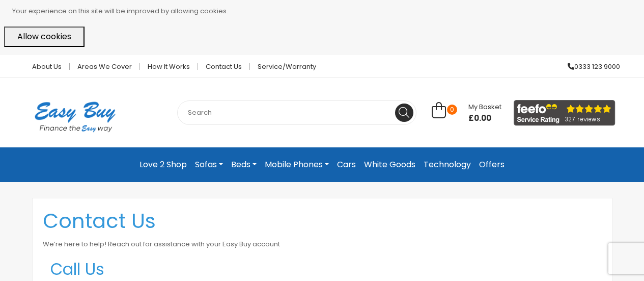 The height and width of the screenshot is (281, 644). Describe the element at coordinates (161, 243) in the screenshot. I see `span: We’re here to help! Reach out for assistance with your Easy Buy account` at that location.